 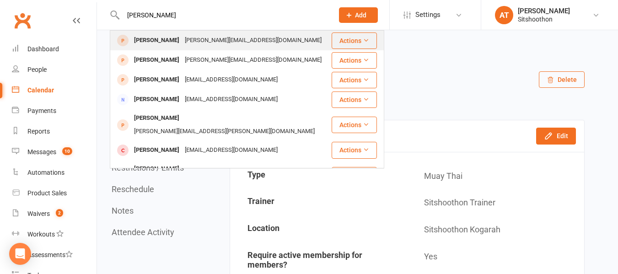 I want to click on span: 10, so click(x=67, y=151).